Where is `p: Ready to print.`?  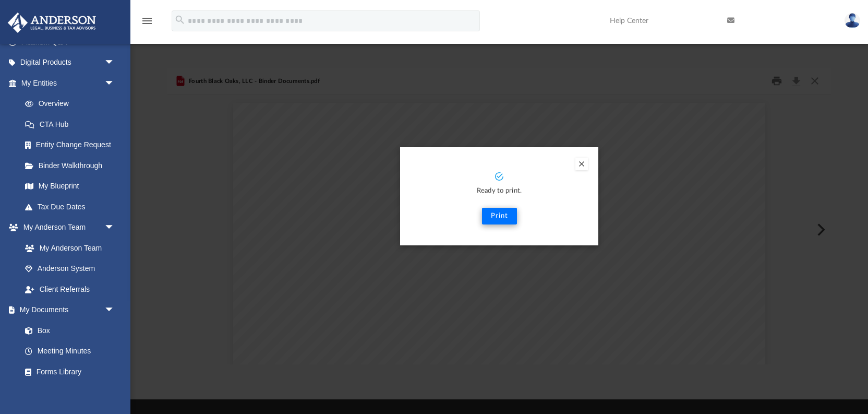
p: Ready to print. is located at coordinates (500, 191).